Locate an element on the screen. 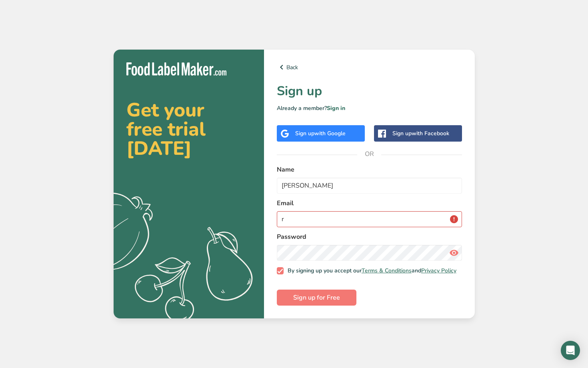  span: with Facebook is located at coordinates (431, 133).